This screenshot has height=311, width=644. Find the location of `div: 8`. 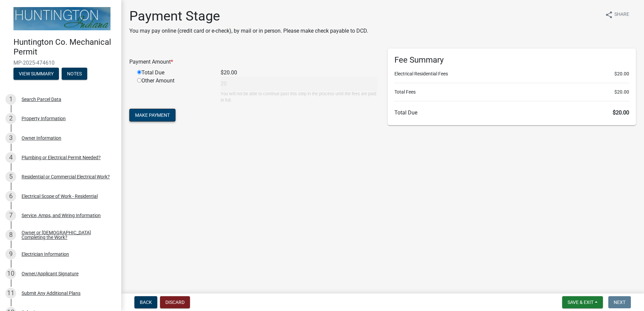

div: 8 is located at coordinates (11, 235).